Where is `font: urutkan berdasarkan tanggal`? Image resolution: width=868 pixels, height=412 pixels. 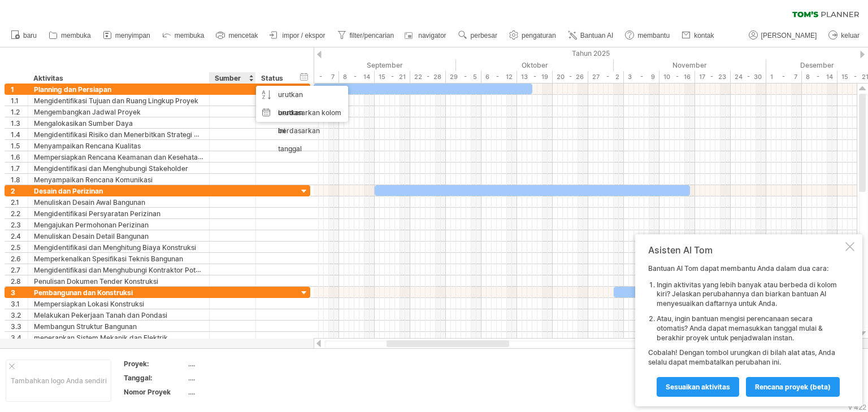
font: urutkan berdasarkan tanggal is located at coordinates (299, 130).